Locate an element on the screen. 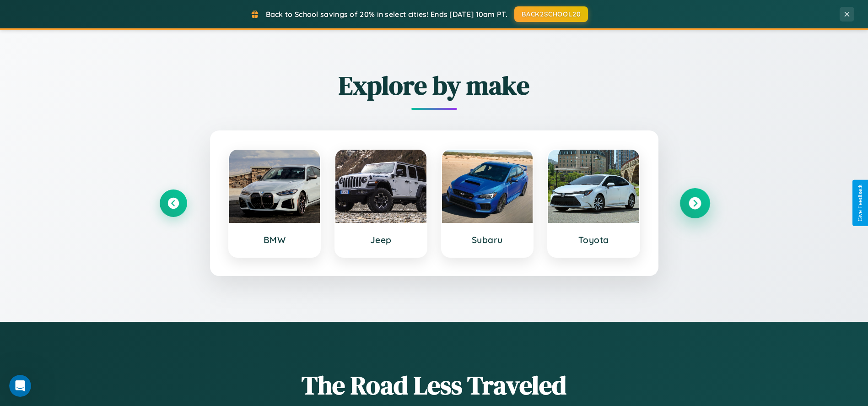  h3: Toyota is located at coordinates (594, 240).